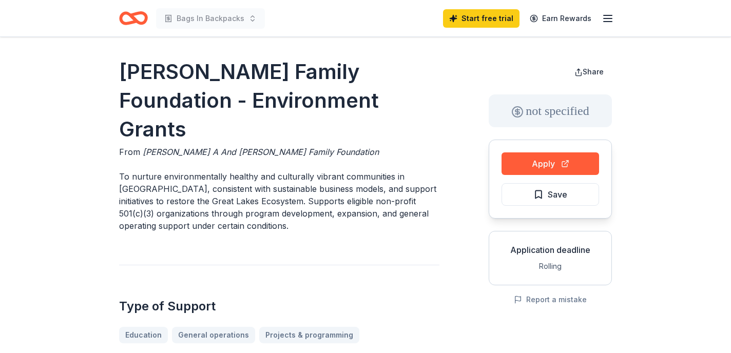 The image size is (731, 353). What do you see at coordinates (550, 250) in the screenshot?
I see `div: Application deadline` at bounding box center [550, 250].